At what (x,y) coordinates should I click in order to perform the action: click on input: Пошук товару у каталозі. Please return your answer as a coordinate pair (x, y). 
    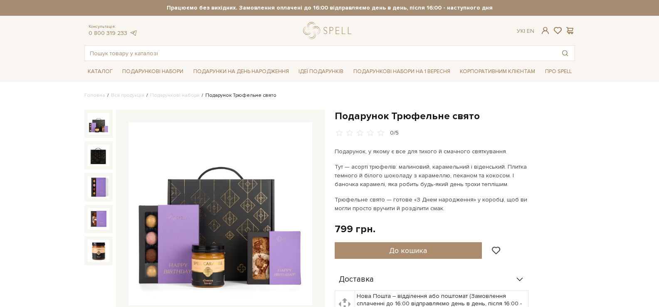
    Looking at the image, I should click on (320, 53).